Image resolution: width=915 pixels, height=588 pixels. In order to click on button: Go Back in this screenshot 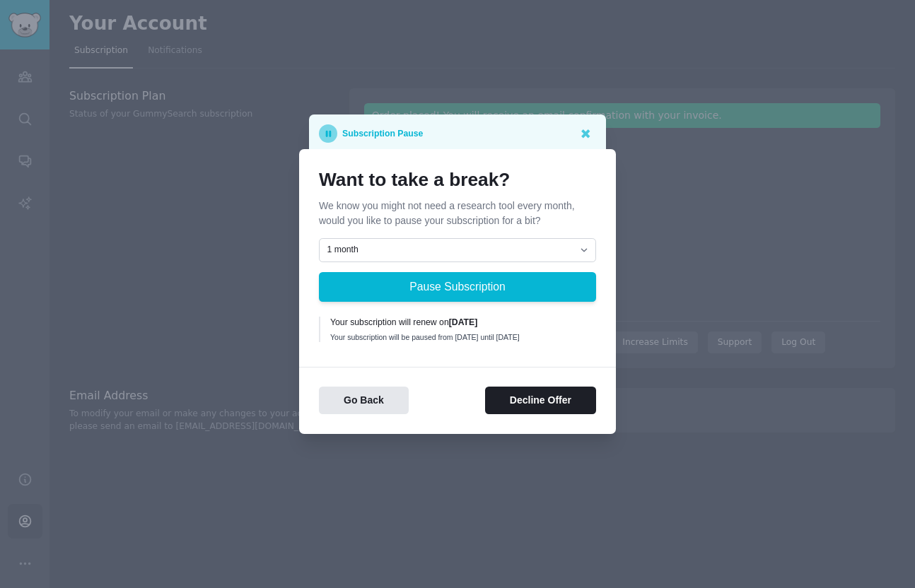, I will do `click(363, 400)`.